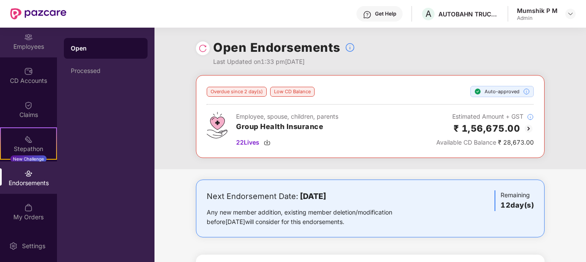 The width and height of the screenshot is (586, 262). What do you see at coordinates (248, 142) in the screenshot?
I see `span: 22 Lives` at bounding box center [248, 142].